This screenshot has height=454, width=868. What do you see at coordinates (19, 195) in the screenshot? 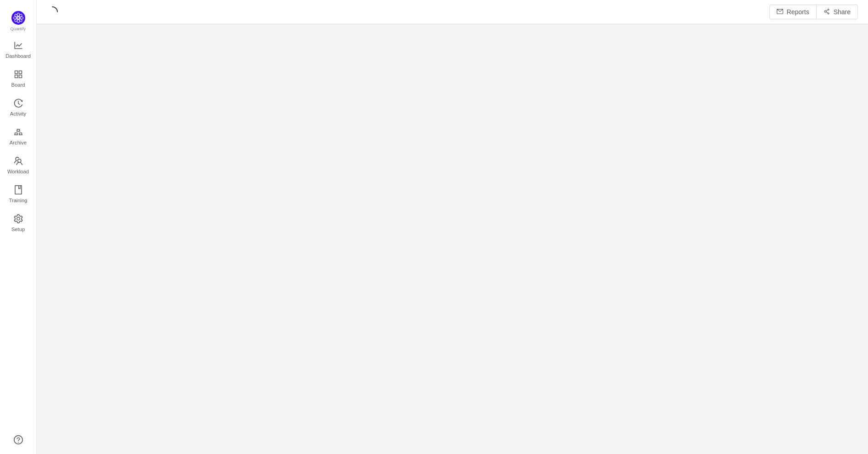
I see `a: Training` at bounding box center [19, 195].